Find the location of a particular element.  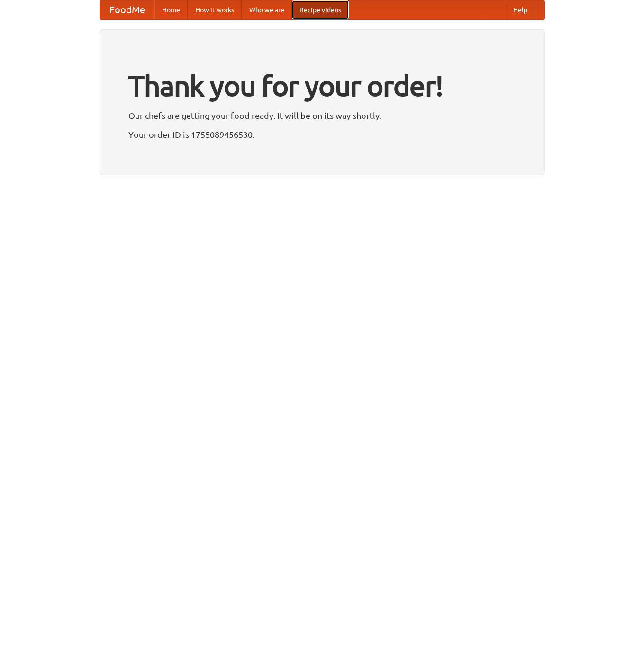

a: FoodMe is located at coordinates (127, 10).